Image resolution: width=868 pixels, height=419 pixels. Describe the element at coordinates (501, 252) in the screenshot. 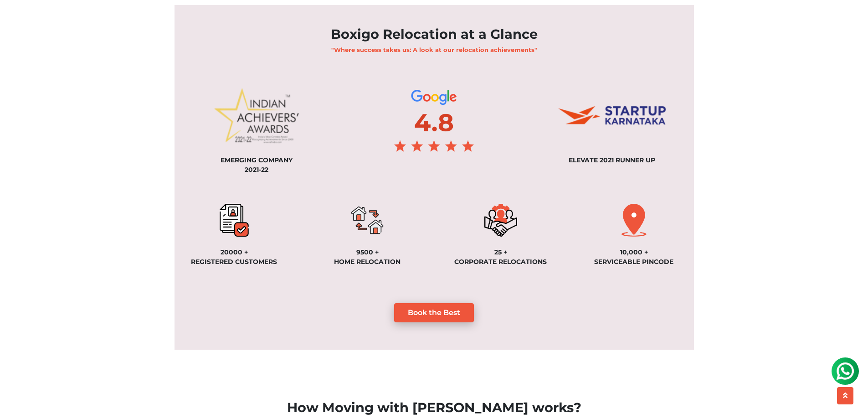

I see `div: 25 +` at that location.